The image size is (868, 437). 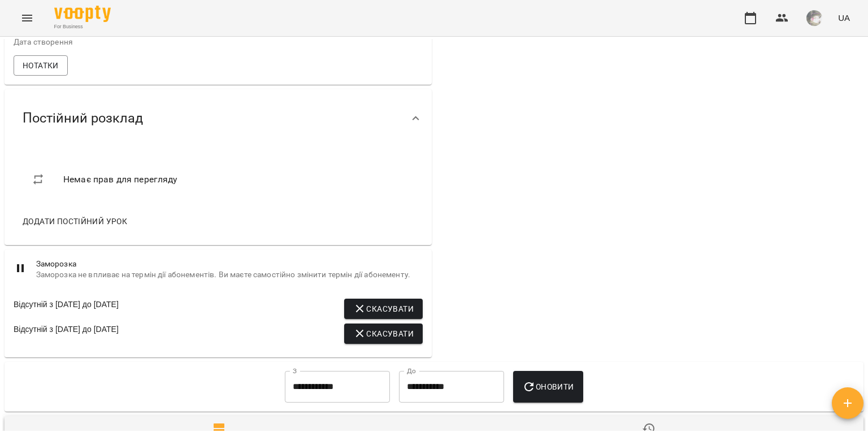 I want to click on span: Немає прав для перегляду, so click(x=120, y=180).